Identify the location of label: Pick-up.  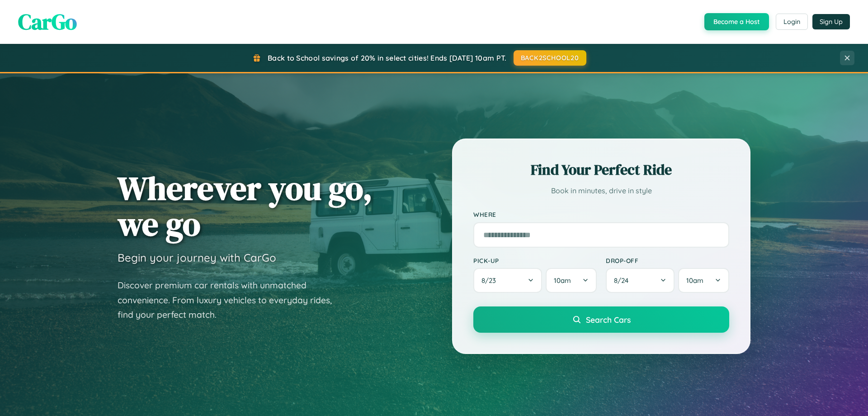
(535, 260).